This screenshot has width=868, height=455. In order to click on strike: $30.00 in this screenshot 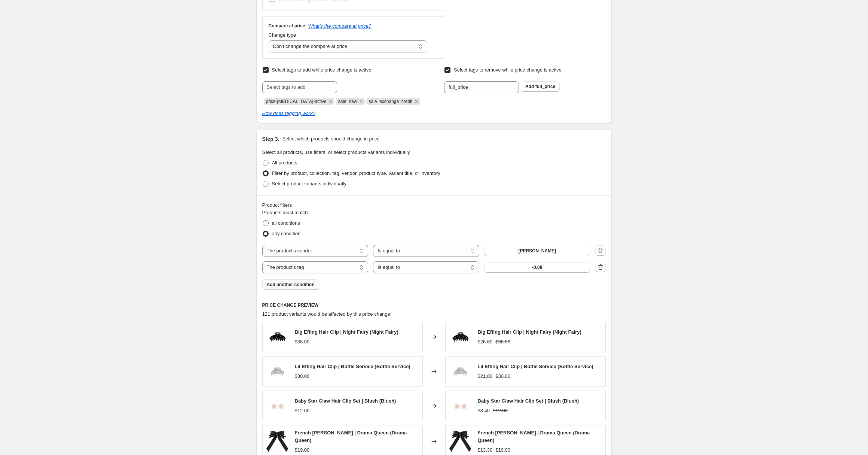, I will do `click(503, 376)`.